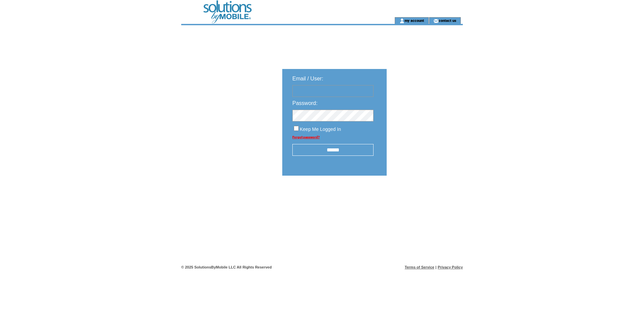  Describe the element at coordinates (226, 267) in the screenshot. I see `span: © 2025 SolutionsByMobile LLC All Rights Reserved` at that location.